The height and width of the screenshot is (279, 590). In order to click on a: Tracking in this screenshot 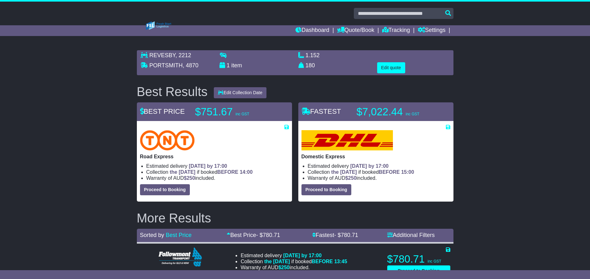, I will do `click(396, 31)`.